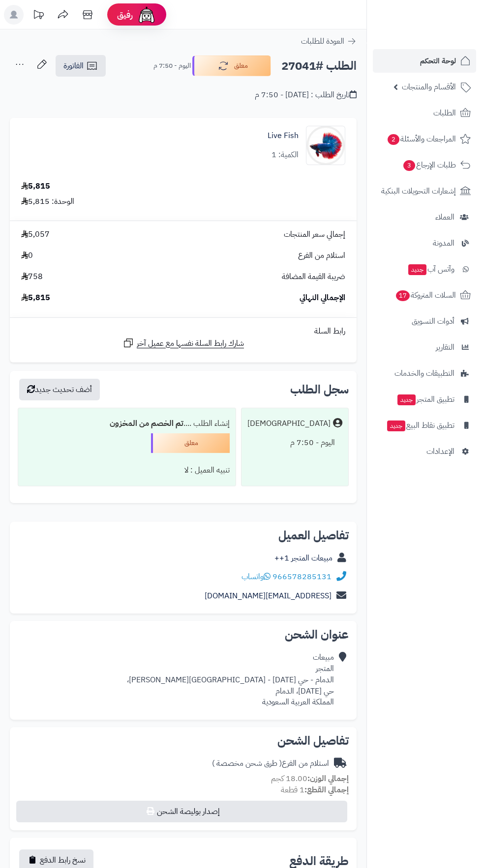 This screenshot has width=482, height=868. Describe the element at coordinates (424, 321) in the screenshot. I see `a: أدوات التسويق` at that location.